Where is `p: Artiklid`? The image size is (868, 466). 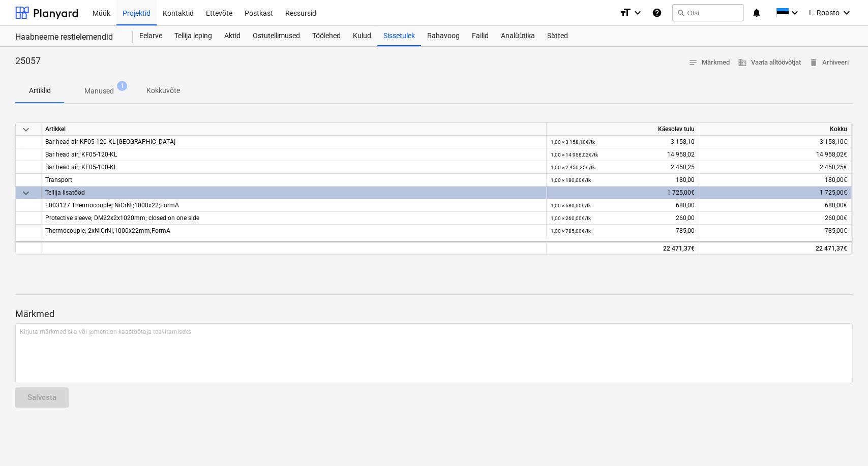 p: Artiklid is located at coordinates (40, 90).